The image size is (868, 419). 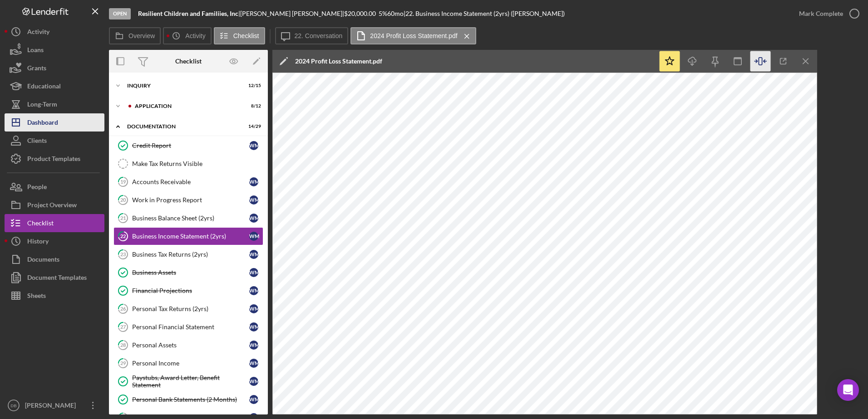 I want to click on div: 2024 Profit Loss Statement.pdf, so click(x=339, y=61).